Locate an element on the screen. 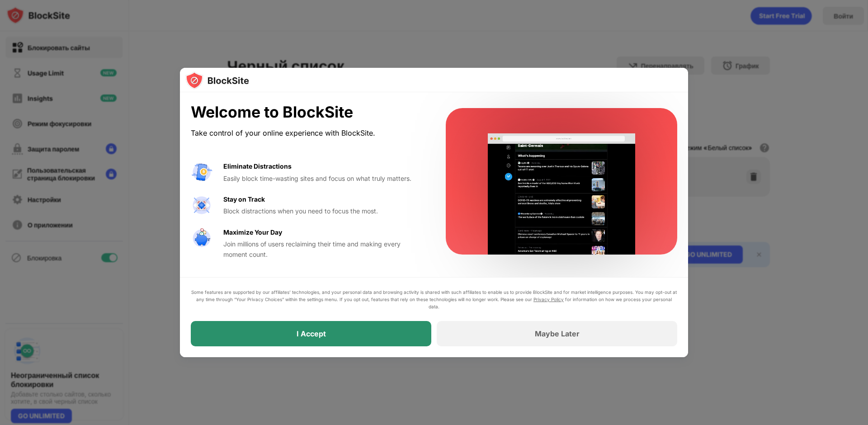  div: Stay on Track is located at coordinates (244, 199).